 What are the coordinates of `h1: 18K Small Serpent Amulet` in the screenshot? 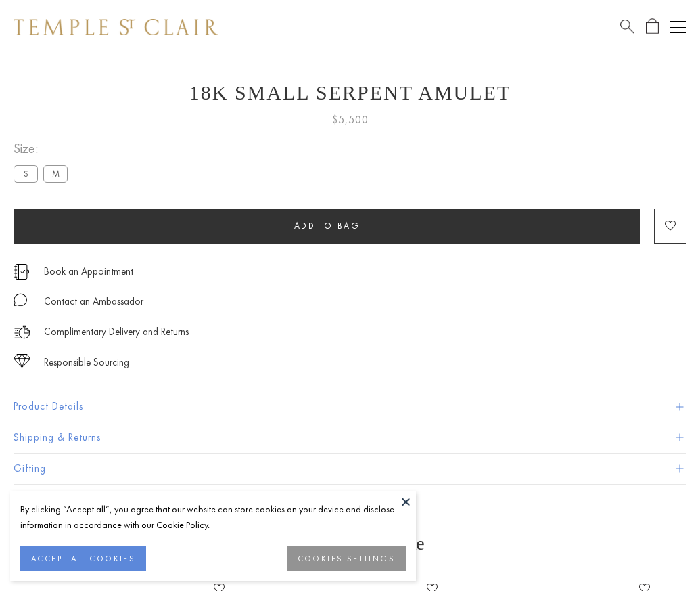 It's located at (350, 92).